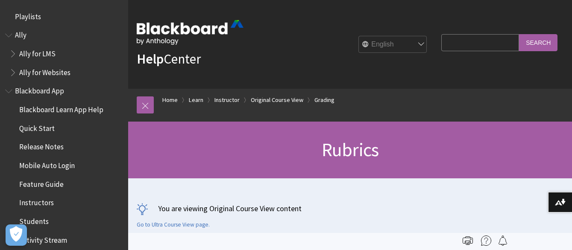 This screenshot has height=250, width=572. Describe the element at coordinates (350, 209) in the screenshot. I see `p: You are viewing Original Course View content` at that location.